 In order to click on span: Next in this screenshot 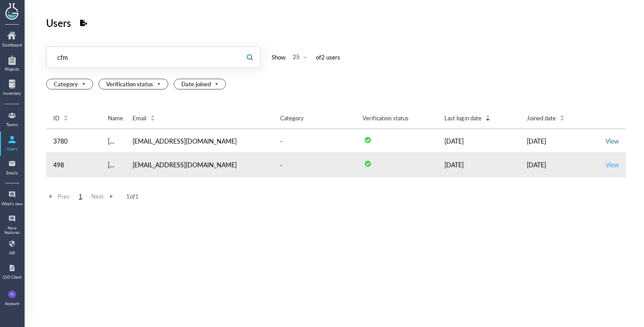, I will do `click(103, 196)`.